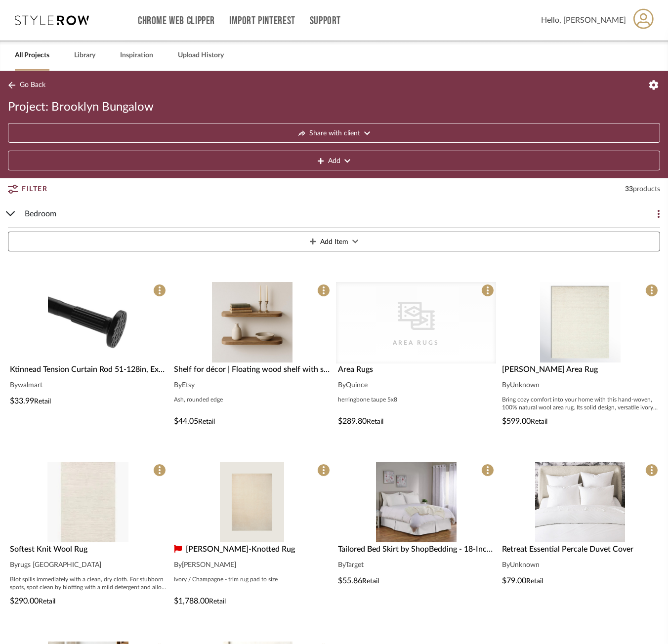 This screenshot has height=644, width=668. Describe the element at coordinates (416, 403) in the screenshot. I see `div: herringbone taupe 5x8` at that location.